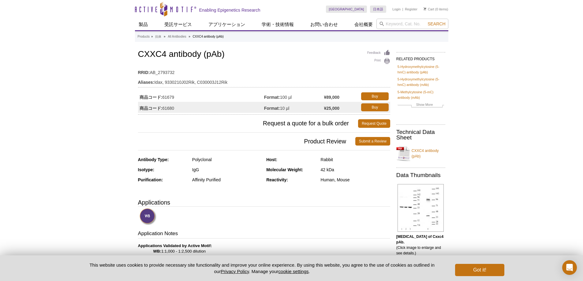 The image size is (583, 281). What do you see at coordinates (378, 53) in the screenshot?
I see `a: Feedback` at bounding box center [378, 53].